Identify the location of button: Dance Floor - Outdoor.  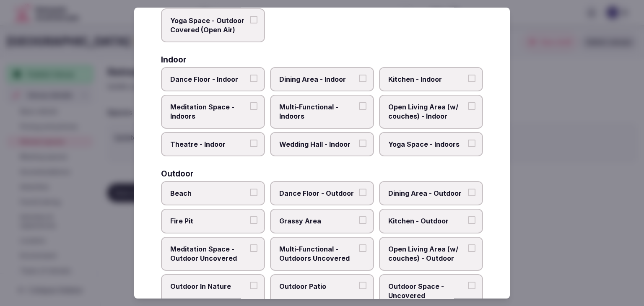
(363, 192).